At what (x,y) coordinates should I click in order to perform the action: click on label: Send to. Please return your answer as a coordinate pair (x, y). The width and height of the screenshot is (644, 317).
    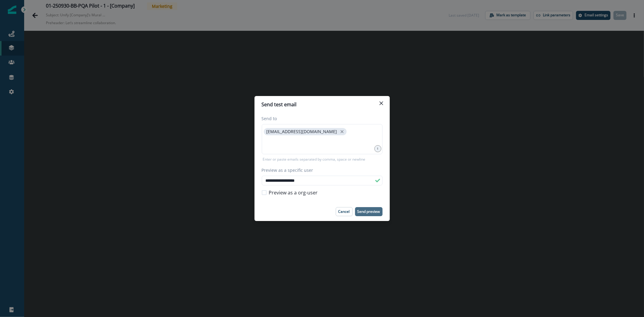
    Looking at the image, I should click on (321, 118).